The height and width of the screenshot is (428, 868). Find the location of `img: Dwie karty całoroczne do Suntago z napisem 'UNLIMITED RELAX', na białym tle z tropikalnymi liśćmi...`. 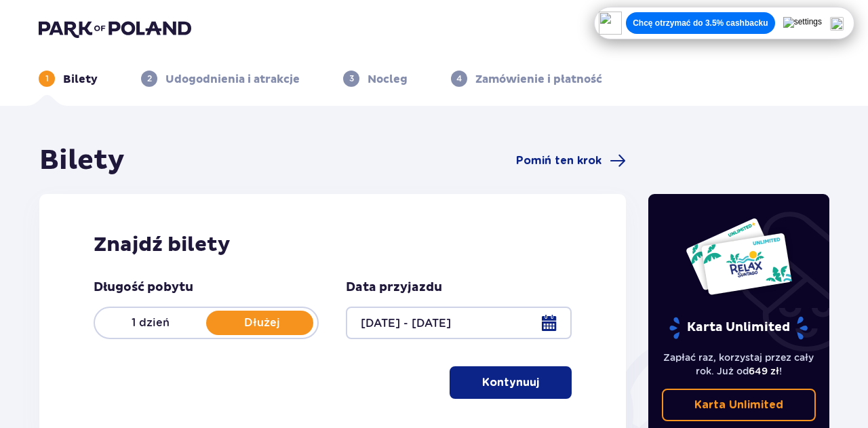

img: Dwie karty całoroczne do Suntago z napisem 'UNLIMITED RELAX', na białym tle z tropikalnymi liśćmi... is located at coordinates (739, 256).